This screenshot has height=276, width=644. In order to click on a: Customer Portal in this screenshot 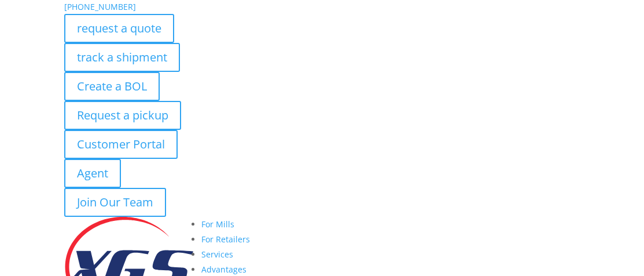, I will do `click(121, 144)`.